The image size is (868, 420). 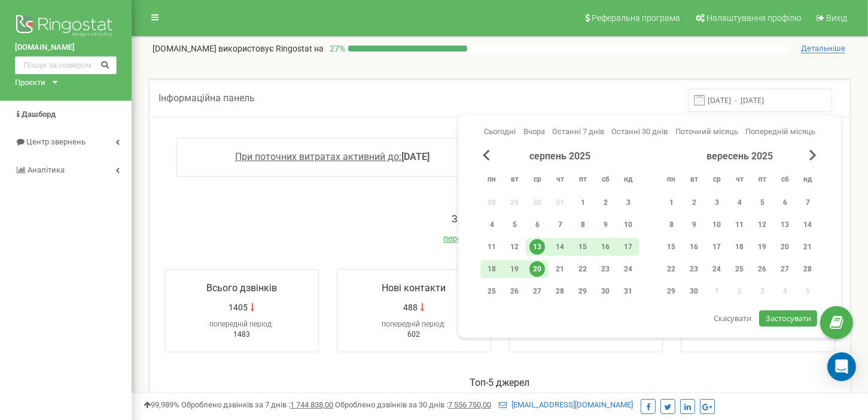 What do you see at coordinates (605, 247) in the screenshot?
I see `div: сб 16 серп 2025 р.` at bounding box center [605, 247].